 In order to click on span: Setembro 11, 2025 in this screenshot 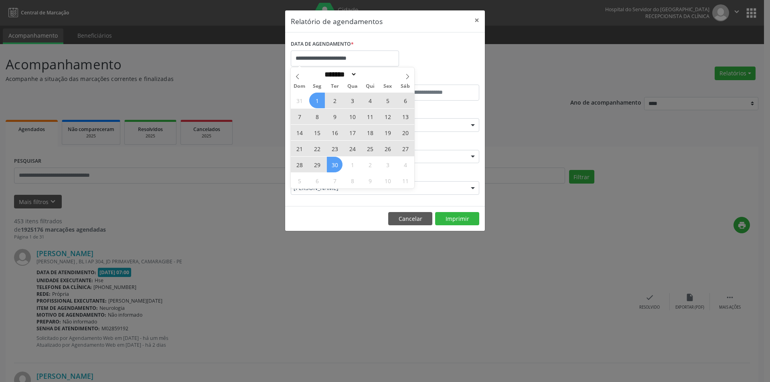, I will do `click(370, 116)`.